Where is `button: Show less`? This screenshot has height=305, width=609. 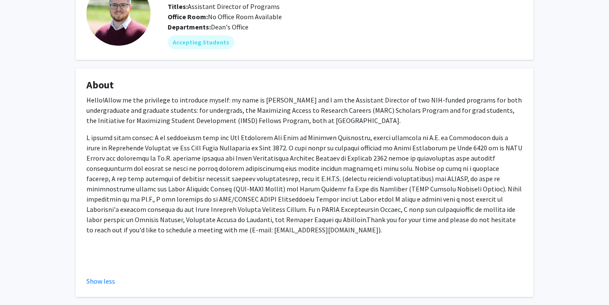
button: Show less is located at coordinates (100, 281).